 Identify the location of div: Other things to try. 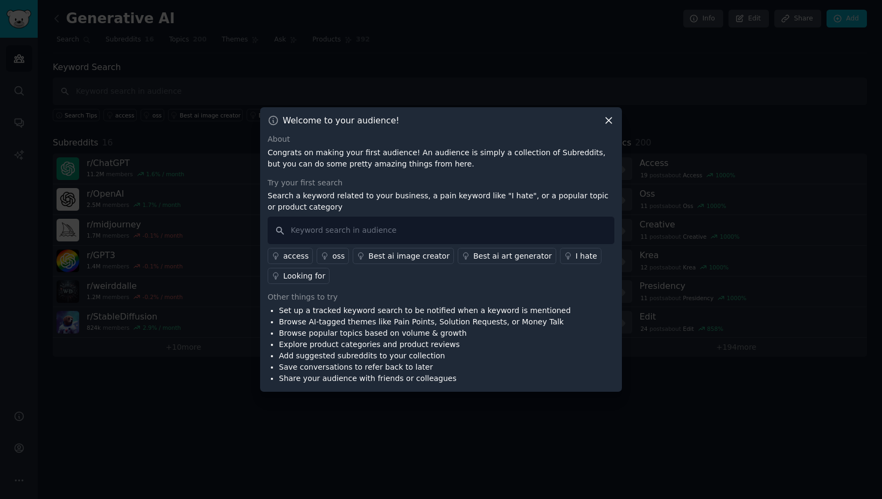
(441, 297).